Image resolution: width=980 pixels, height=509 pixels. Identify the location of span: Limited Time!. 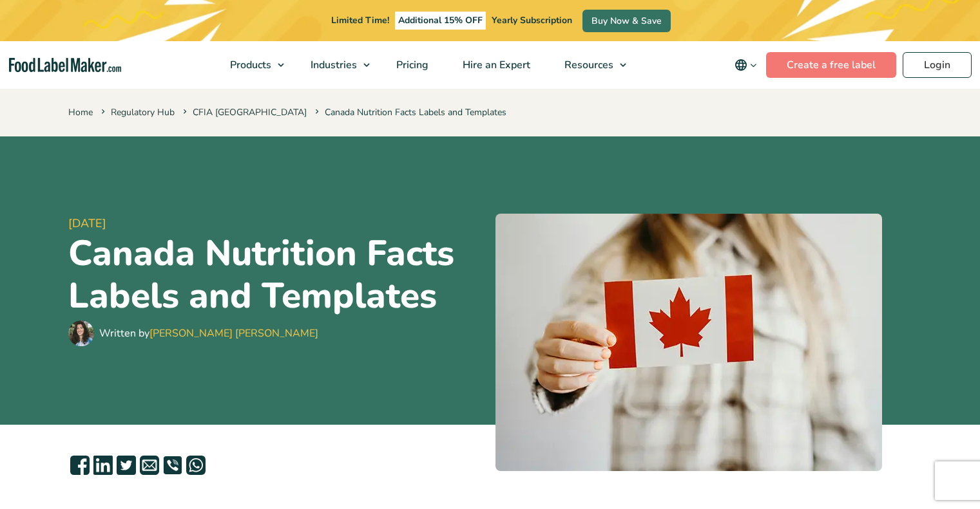
(360, 20).